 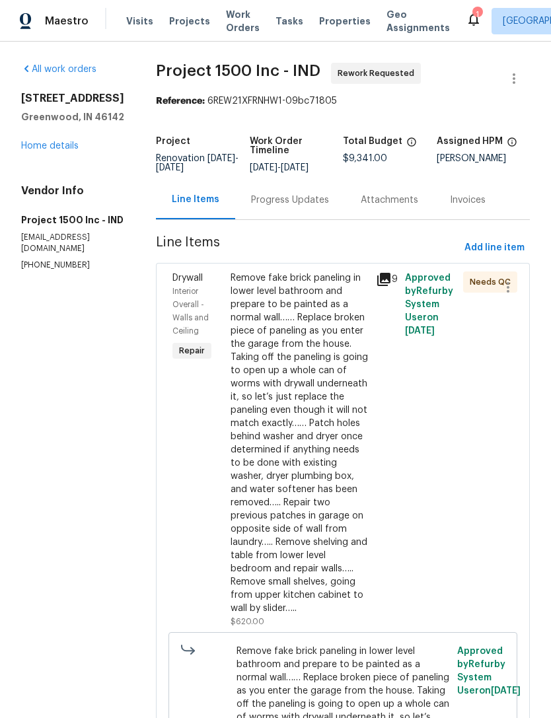 What do you see at coordinates (195, 199) in the screenshot?
I see `div: Line Items` at bounding box center [195, 199].